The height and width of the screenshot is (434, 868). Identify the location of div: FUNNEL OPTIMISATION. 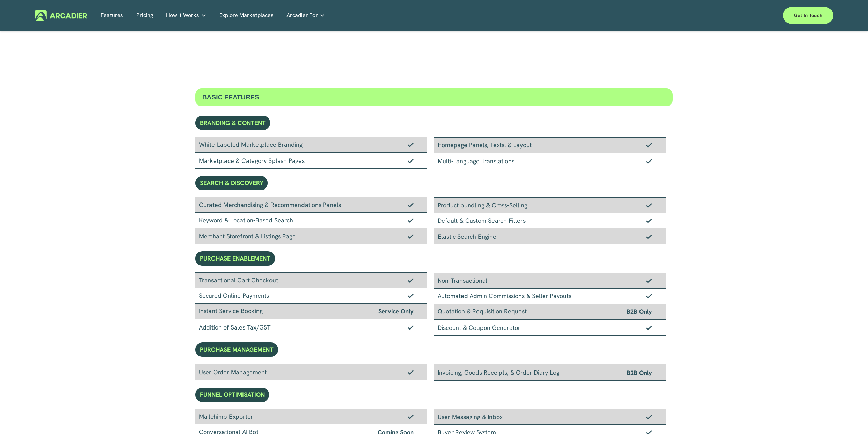
(232, 394).